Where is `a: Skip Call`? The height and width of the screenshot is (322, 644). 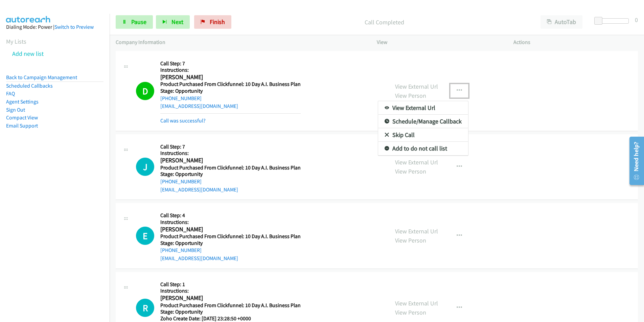
a: Skip Call is located at coordinates (423, 135).